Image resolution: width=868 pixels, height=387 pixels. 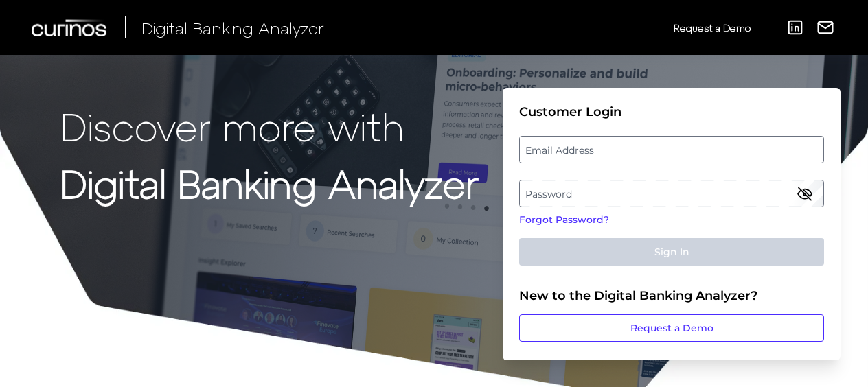 I want to click on span: Request a Demo, so click(x=712, y=27).